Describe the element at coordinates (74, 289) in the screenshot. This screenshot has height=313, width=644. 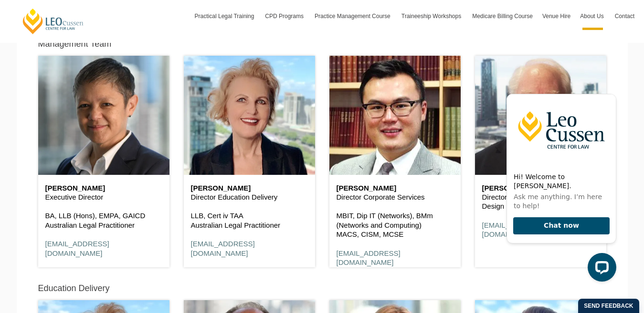
I see `h5: Education Delivery` at that location.